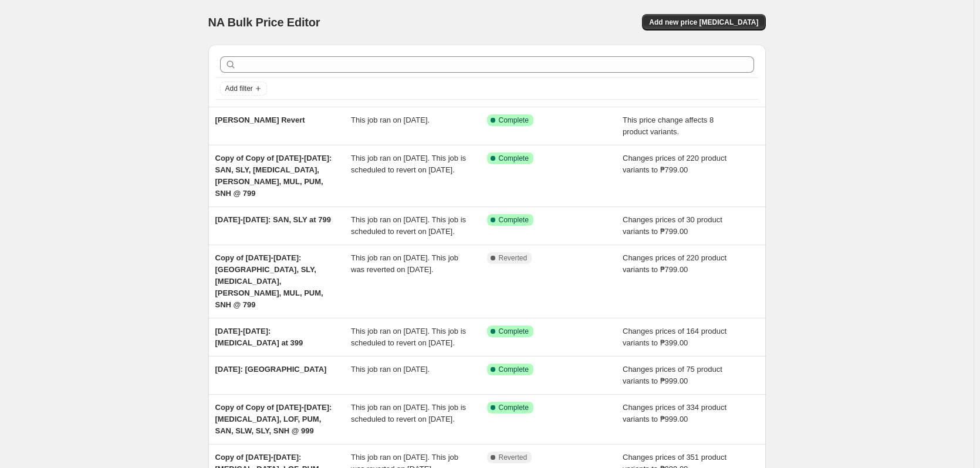 This screenshot has width=980, height=468. Describe the element at coordinates (673, 225) in the screenshot. I see `span: Changes prices of 30 product variants to ₱799.00` at that location.